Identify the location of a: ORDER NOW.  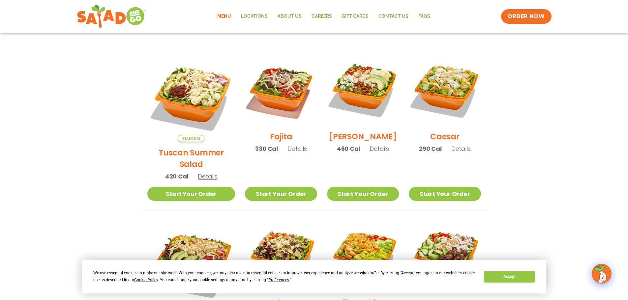
(526, 16).